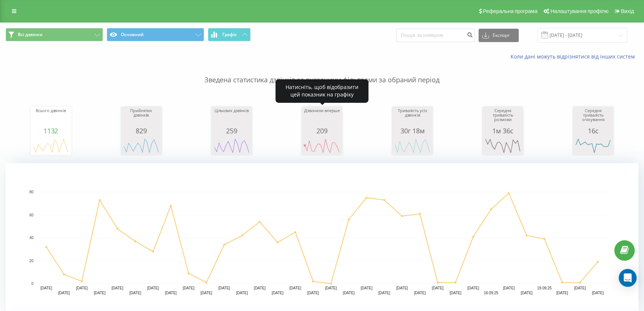 Image resolution: width=644 pixels, height=311 pixels. I want to click on div: Прийнятих дзвінків, so click(141, 117).